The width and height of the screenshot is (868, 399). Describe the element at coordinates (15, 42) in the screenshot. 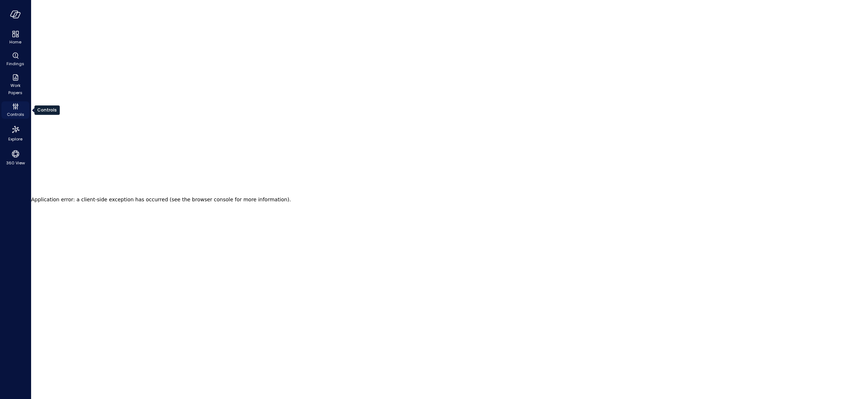

I see `span: Home` at that location.